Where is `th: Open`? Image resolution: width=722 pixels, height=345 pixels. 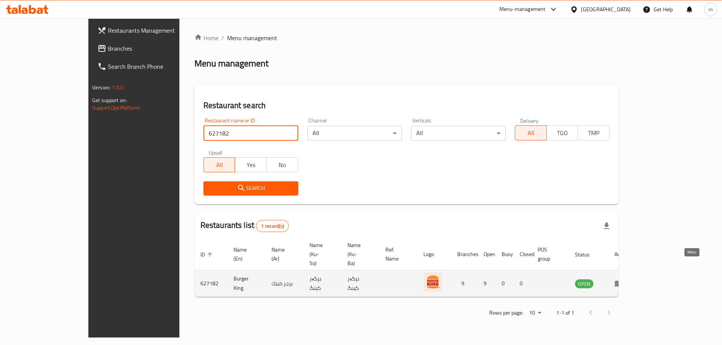
th: Open is located at coordinates (486, 254).